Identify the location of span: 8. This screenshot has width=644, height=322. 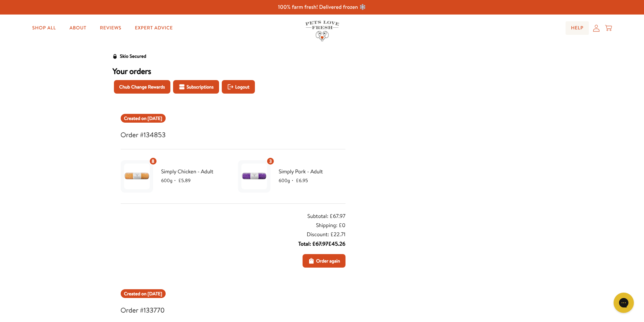
(153, 161).